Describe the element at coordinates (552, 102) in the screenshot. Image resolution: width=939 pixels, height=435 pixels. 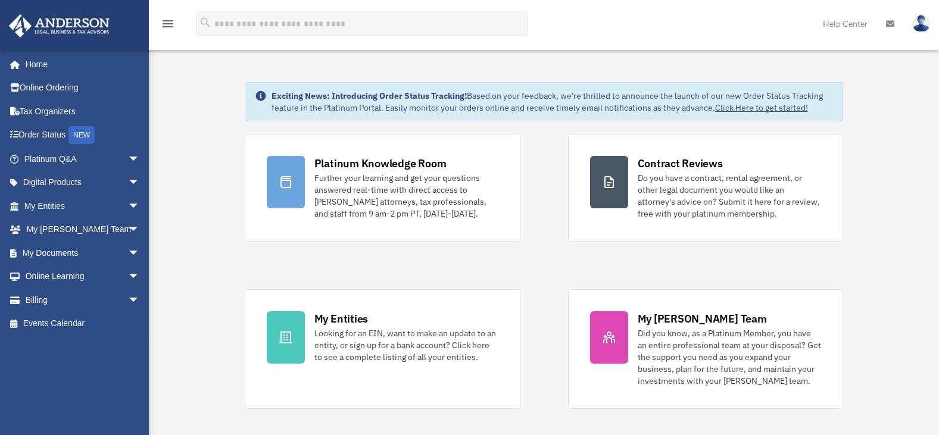
I see `div: Based on your feedback, we're thrilled to announce the launch of our new Order Status Tracking fe...` at that location.